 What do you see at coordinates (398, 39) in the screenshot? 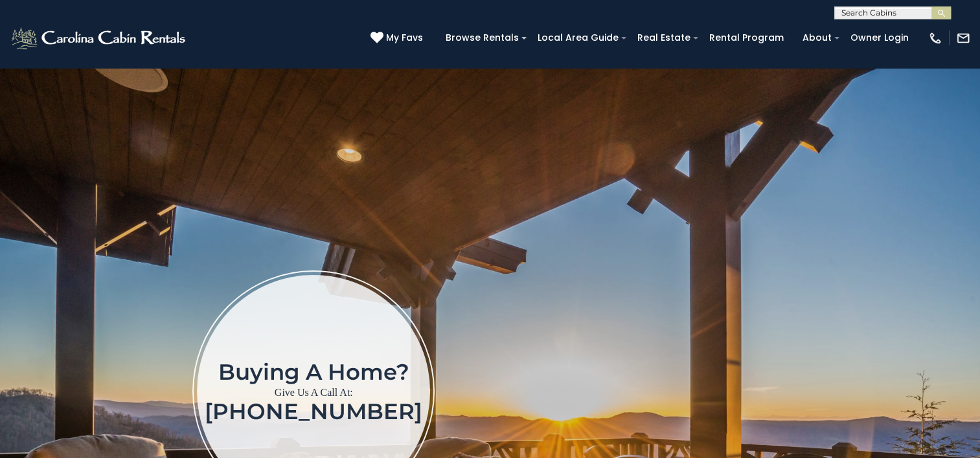
I see `a: My Favs` at bounding box center [398, 39].